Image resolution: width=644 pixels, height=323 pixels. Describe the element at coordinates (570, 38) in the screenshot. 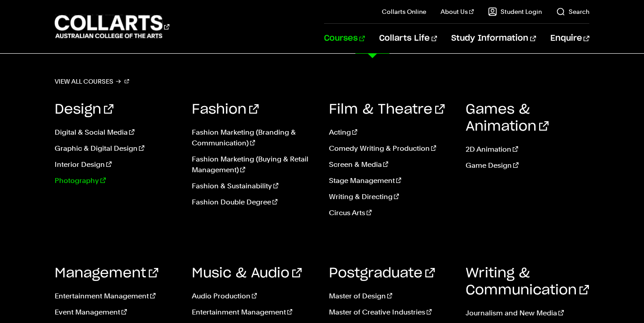

I see `a: Enquire` at that location.